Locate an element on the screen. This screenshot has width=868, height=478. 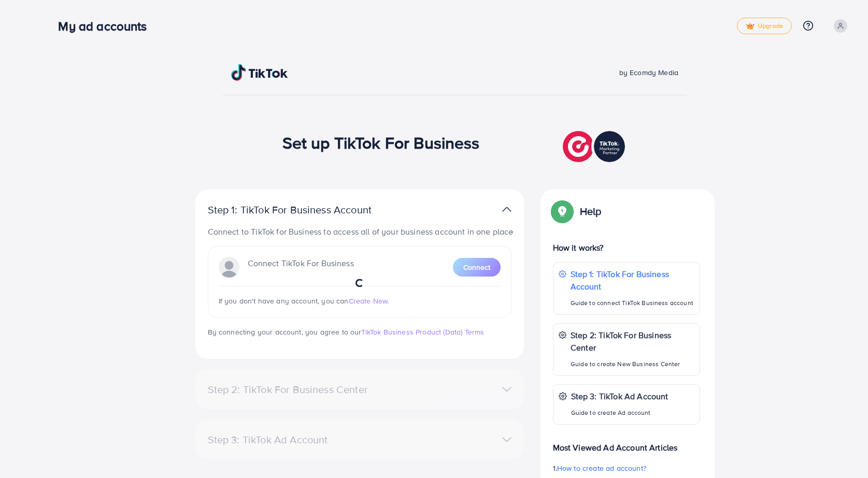
a: tickUpgrade is located at coordinates (764, 26).